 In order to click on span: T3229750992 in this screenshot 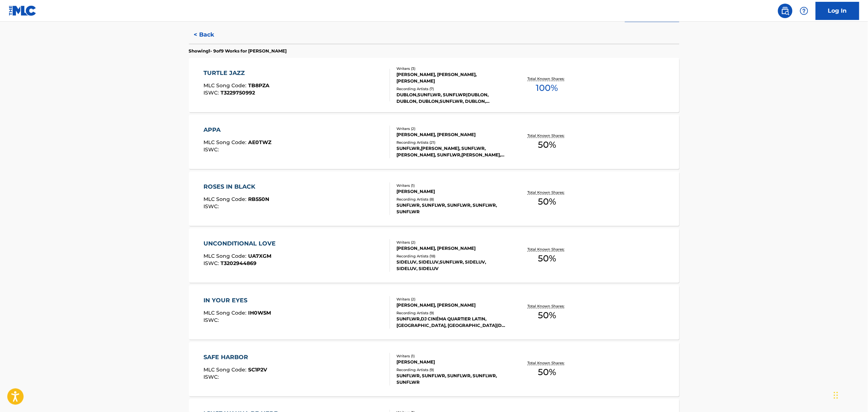, I will do `click(238, 93)`.